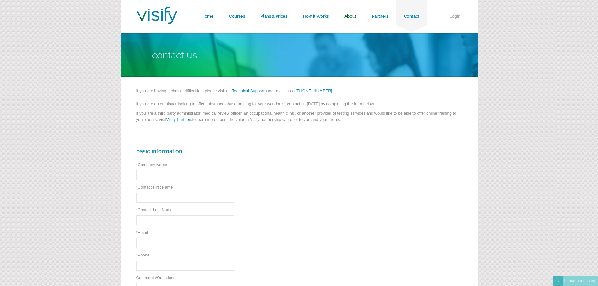 Image resolution: width=598 pixels, height=286 pixels. I want to click on label: Email, so click(142, 232).